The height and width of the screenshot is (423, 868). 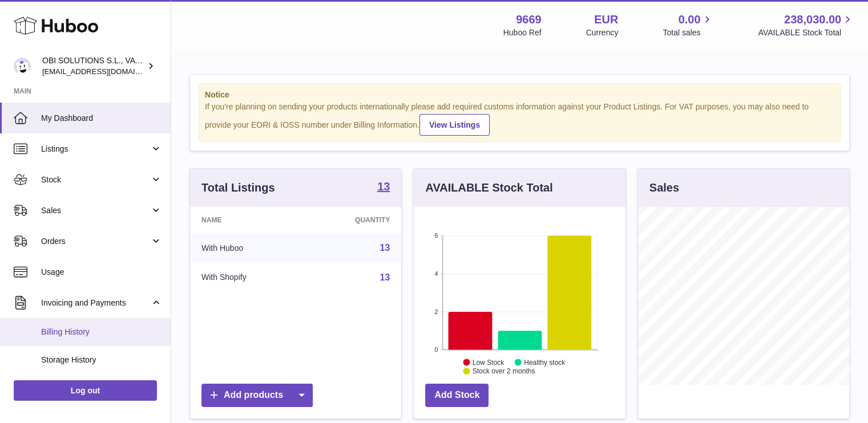 What do you see at coordinates (247, 248) in the screenshot?
I see `td: With Huboo` at bounding box center [247, 248].